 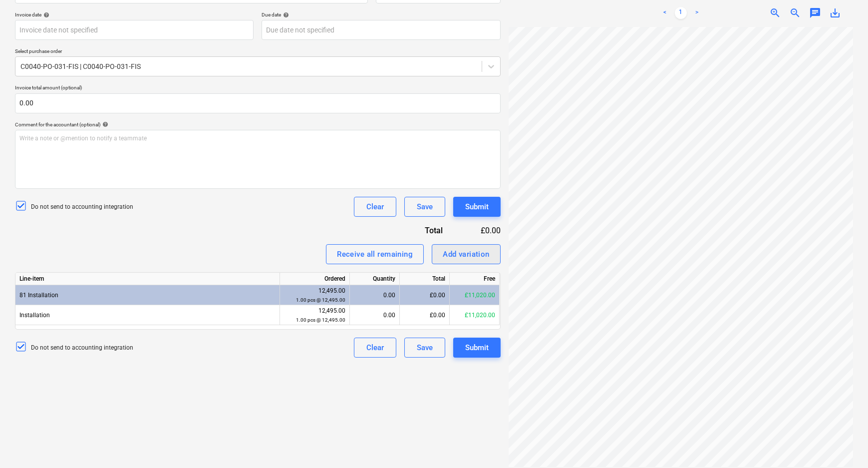 I want to click on a: Page 1 is your current page, so click(x=681, y=13).